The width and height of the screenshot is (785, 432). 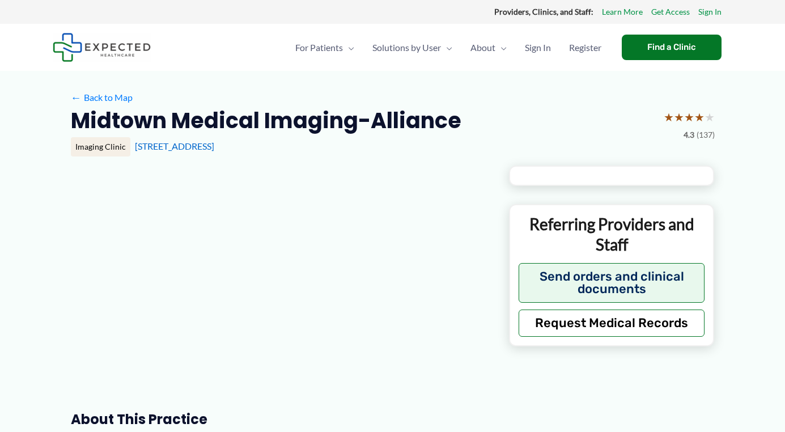 I want to click on a: Get Access, so click(x=671, y=12).